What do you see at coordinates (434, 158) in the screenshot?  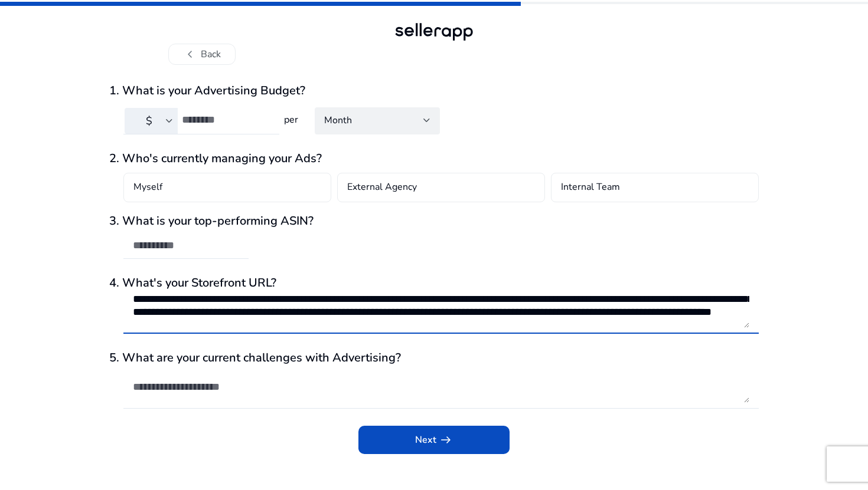 I see `h3: 2. Who's currently managing your Ads?` at bounding box center [434, 158].